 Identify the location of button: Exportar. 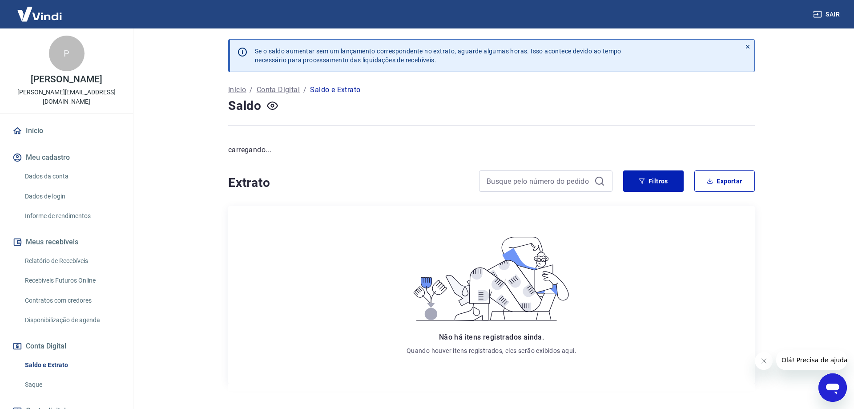
(725, 181).